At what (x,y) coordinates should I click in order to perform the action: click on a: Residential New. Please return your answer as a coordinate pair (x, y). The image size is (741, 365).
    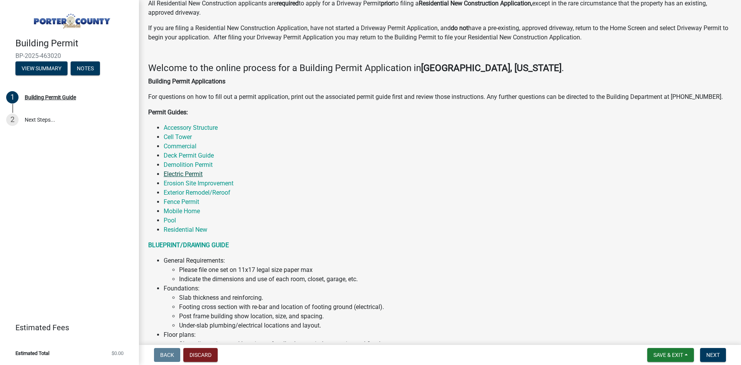
    Looking at the image, I should click on (185, 229).